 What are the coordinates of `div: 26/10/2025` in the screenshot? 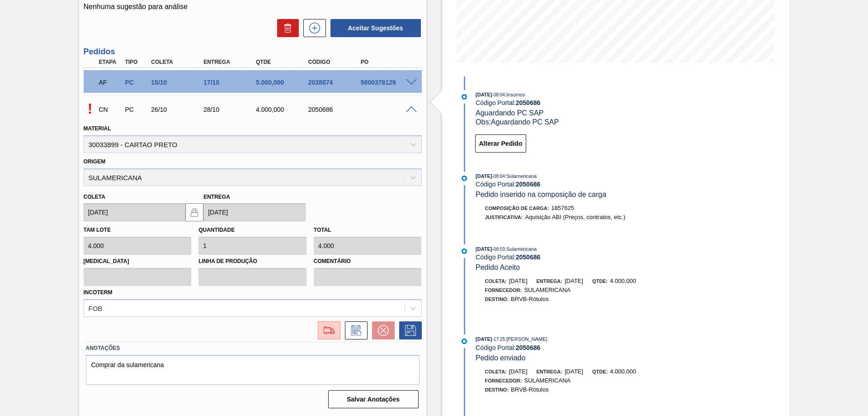 It's located at (178, 109).